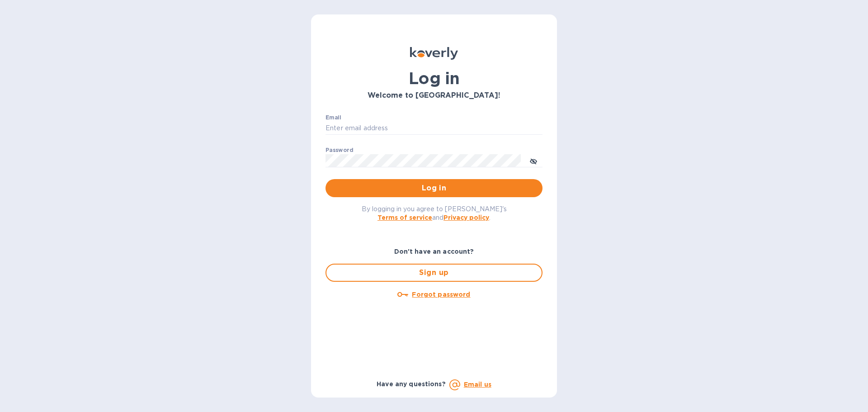  What do you see at coordinates (410, 383) in the screenshot?
I see `b: Have any questions?` at bounding box center [410, 383].